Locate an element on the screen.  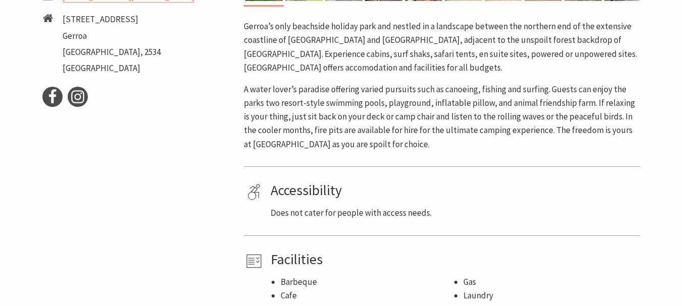
li: Barbeque is located at coordinates (367, 282).